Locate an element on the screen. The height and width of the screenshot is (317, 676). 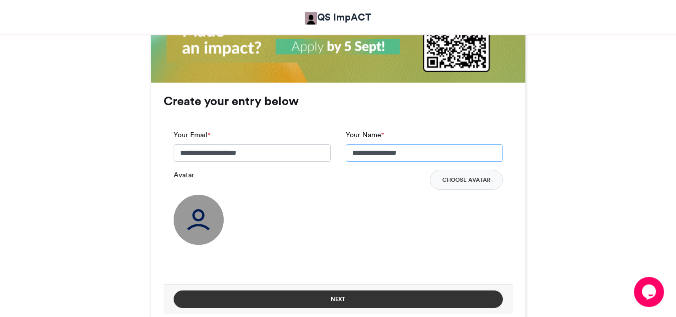
img: user_circle.png is located at coordinates (199, 220).